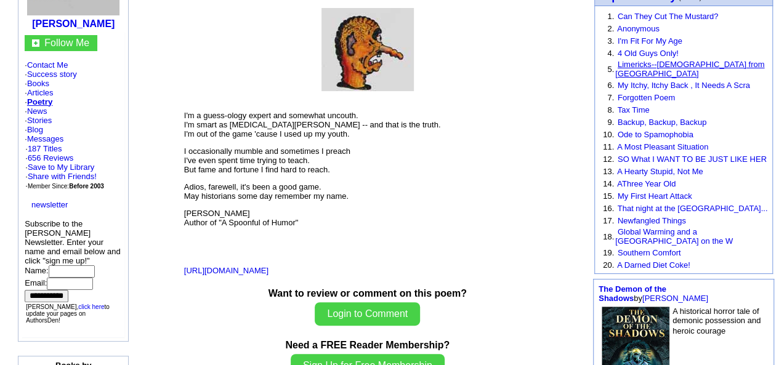 This screenshot has width=779, height=365. What do you see at coordinates (38, 83) in the screenshot?
I see `a: Books` at bounding box center [38, 83].